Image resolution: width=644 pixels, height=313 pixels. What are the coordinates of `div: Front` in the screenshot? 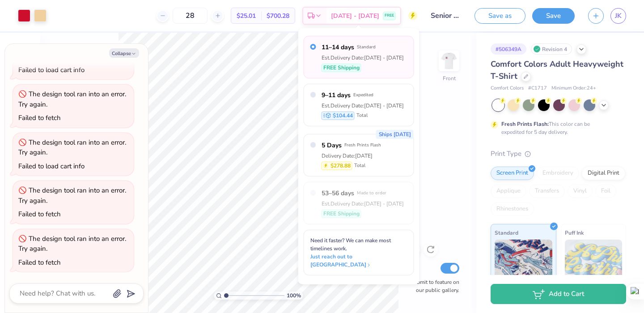 It's located at (449, 78).